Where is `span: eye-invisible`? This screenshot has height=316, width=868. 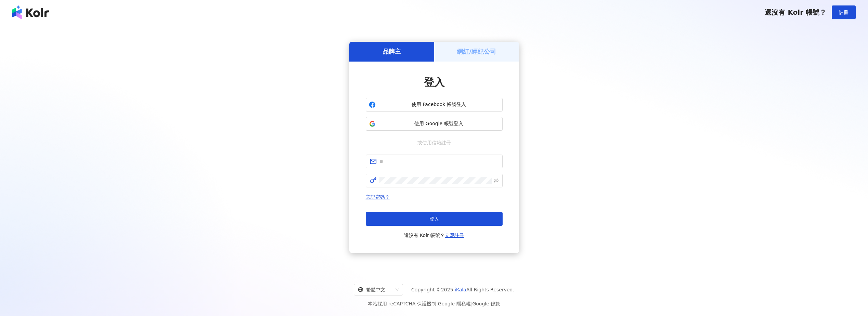 span: eye-invisible is located at coordinates (496, 181).